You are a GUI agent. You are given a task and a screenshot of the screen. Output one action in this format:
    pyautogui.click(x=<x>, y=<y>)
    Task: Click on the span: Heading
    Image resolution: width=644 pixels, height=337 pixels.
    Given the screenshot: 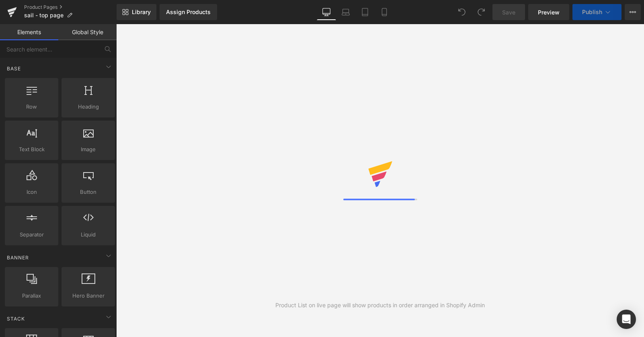 What is the action you would take?
    pyautogui.click(x=88, y=107)
    